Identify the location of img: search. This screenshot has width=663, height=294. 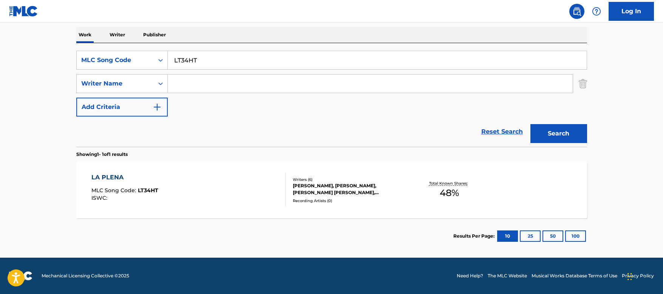
(577, 11).